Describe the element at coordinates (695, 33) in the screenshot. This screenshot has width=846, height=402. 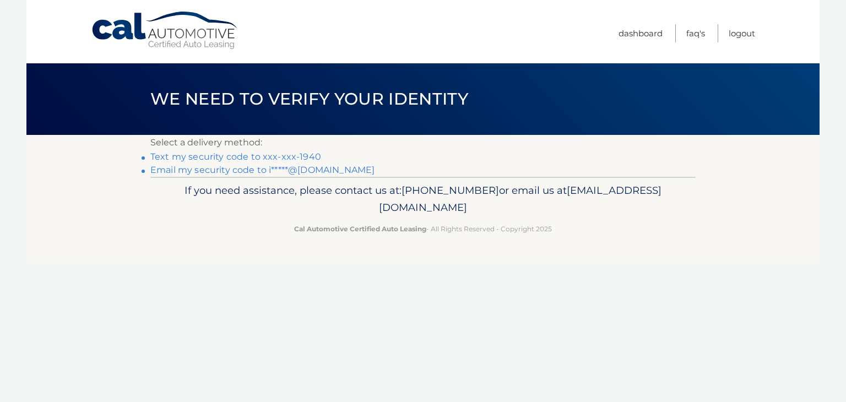
I see `a: FAQ's` at that location.